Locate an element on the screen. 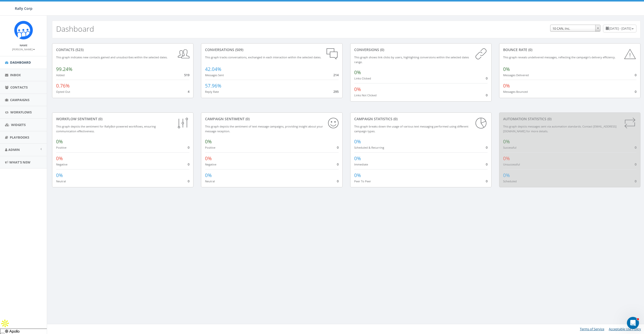 The width and height of the screenshot is (644, 334). small: Successful is located at coordinates (509, 147).